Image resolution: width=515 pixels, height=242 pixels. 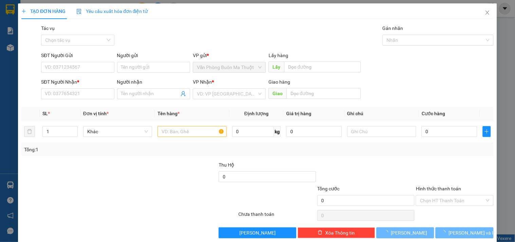 I want to click on input: 0, so click(x=314, y=131).